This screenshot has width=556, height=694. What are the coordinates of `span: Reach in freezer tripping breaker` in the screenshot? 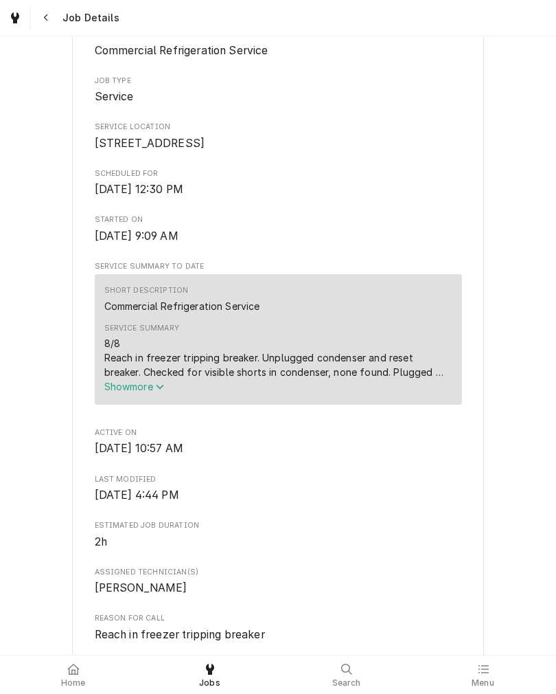 It's located at (180, 634).